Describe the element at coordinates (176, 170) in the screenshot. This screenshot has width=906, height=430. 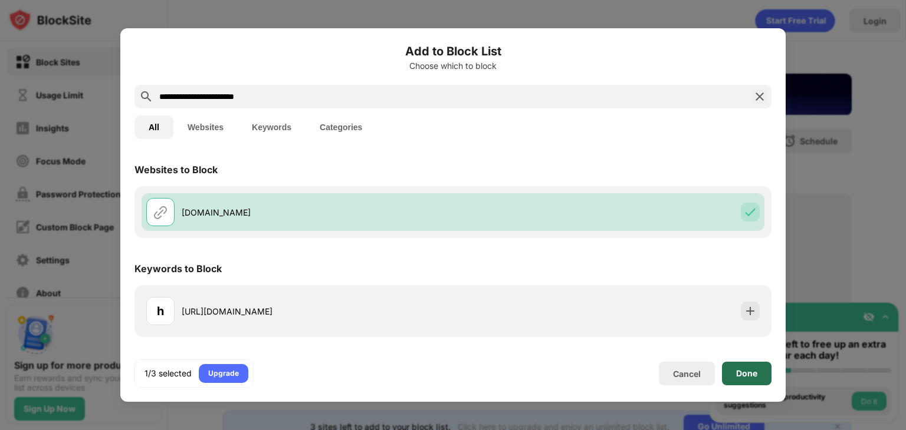
I see `div: Websites to Block` at that location.